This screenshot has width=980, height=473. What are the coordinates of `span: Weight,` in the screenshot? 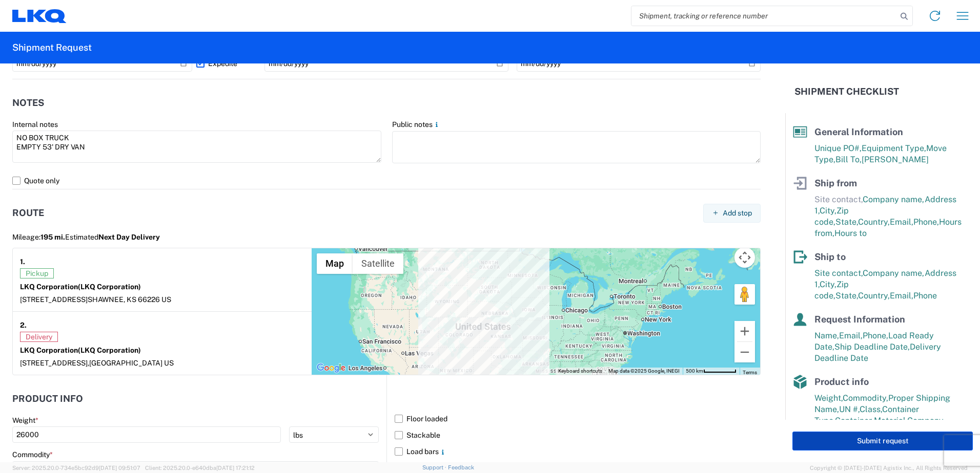 It's located at (828, 398).